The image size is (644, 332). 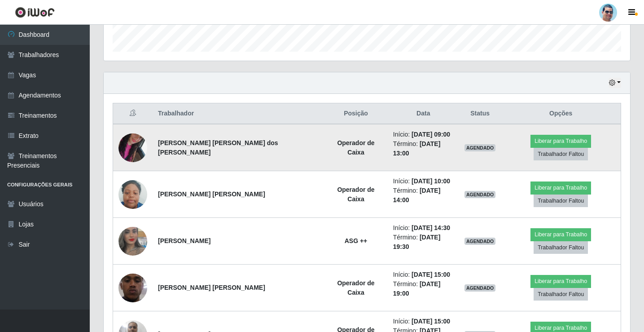 What do you see at coordinates (133, 241) in the screenshot?
I see `img: 1653531676872.jpeg` at bounding box center [133, 241].